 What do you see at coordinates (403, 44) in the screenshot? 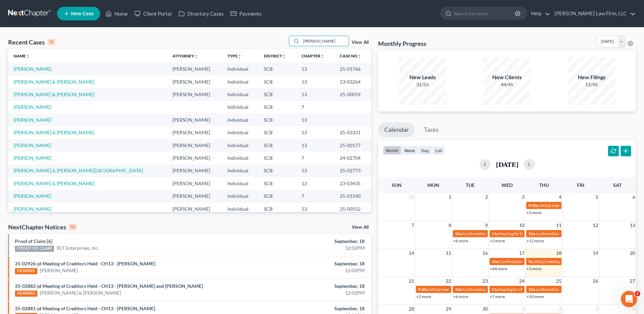
I see `h3: Monthly Progress` at bounding box center [403, 44].